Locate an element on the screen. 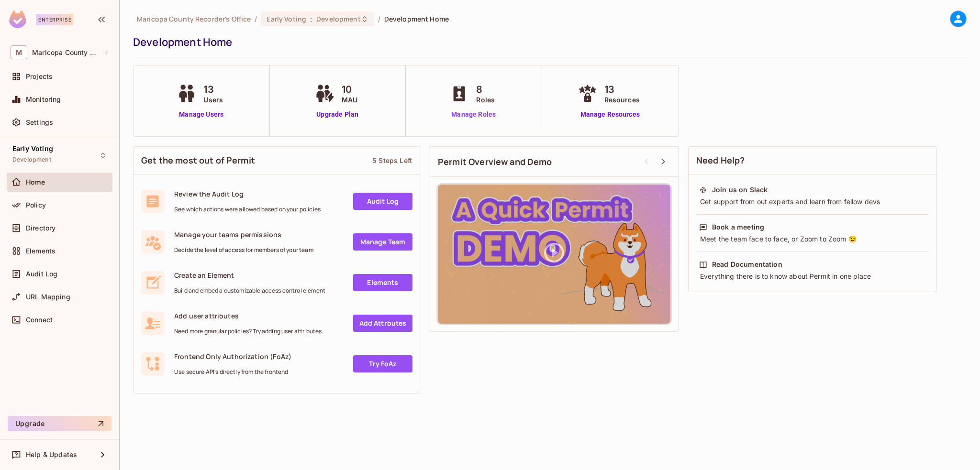 The image size is (980, 470). span: 8 is located at coordinates (485, 89).